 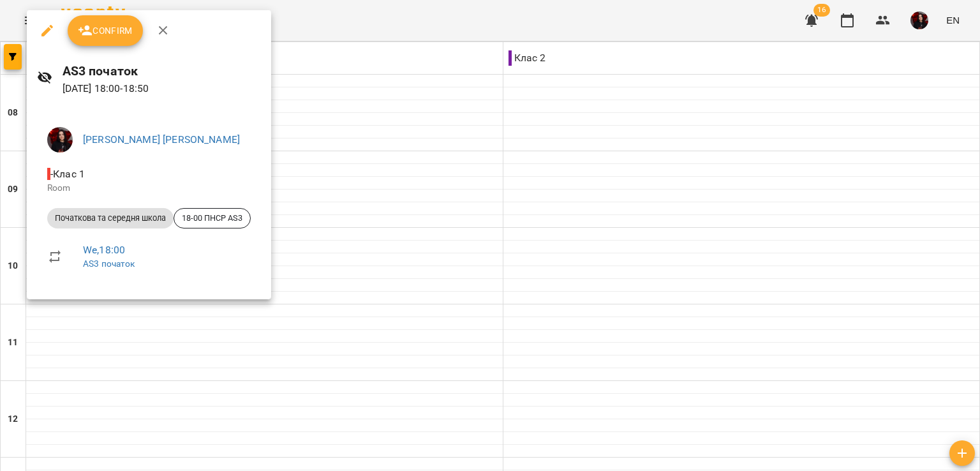 I want to click on div: 18-00 ПНСР AS3, so click(x=212, y=219).